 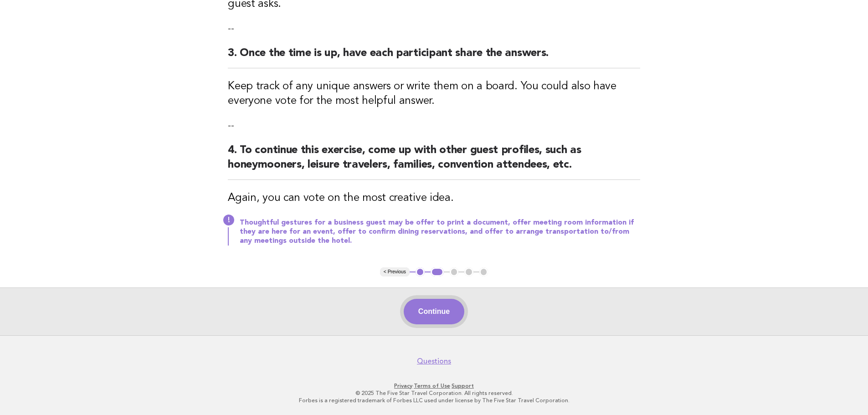 What do you see at coordinates (434, 57) in the screenshot?
I see `h2: 3. Once the time is up, have each participant share the answers.` at bounding box center [434, 57].